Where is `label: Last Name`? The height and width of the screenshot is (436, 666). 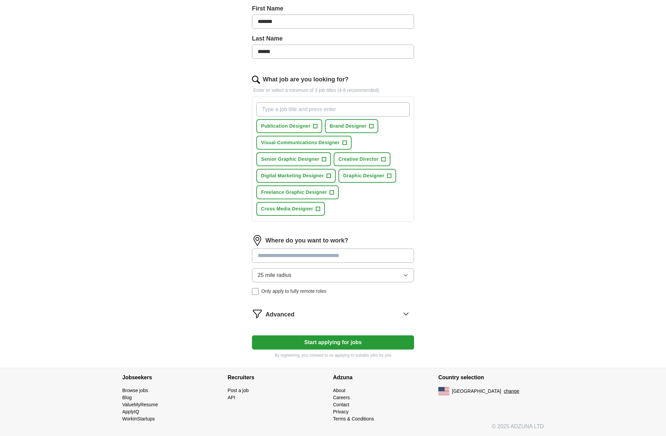
label: Last Name is located at coordinates (333, 39).